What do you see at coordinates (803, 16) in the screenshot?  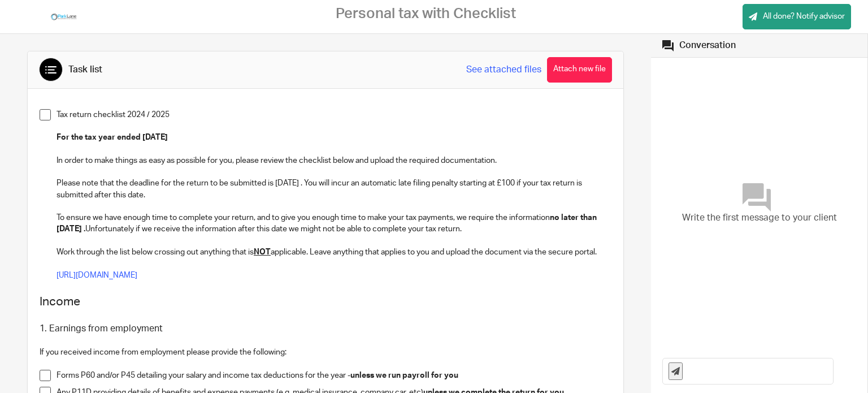 I see `span: All done? Notify advisor` at bounding box center [803, 16].